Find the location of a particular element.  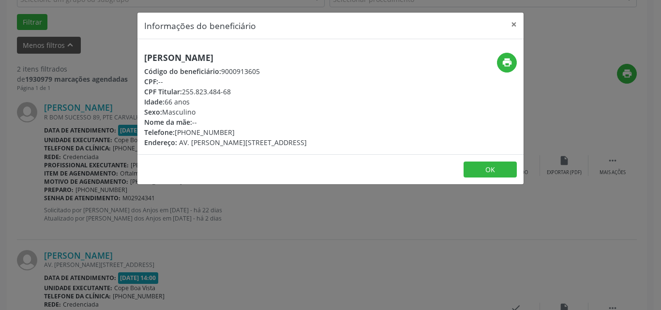

span: Telefone: is located at coordinates (159, 132).